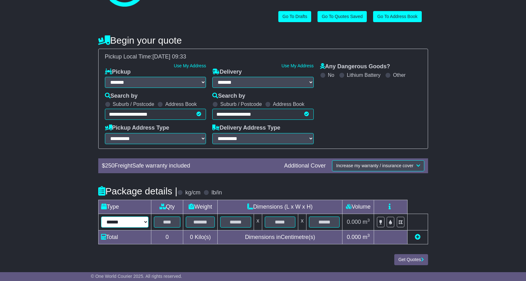  I want to click on td: Kilo(s), so click(200, 237).